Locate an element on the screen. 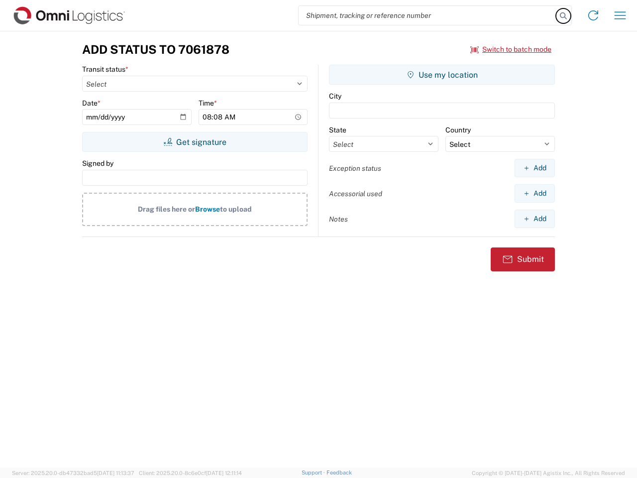  span: to upload is located at coordinates (236, 209).